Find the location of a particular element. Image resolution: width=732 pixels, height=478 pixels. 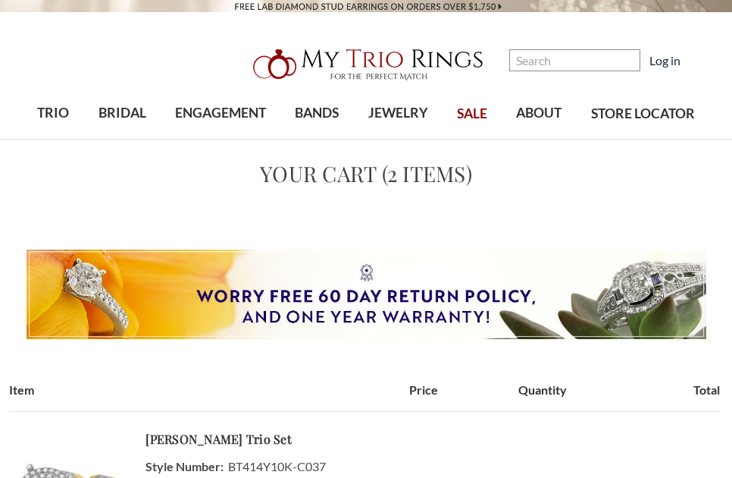

h1: Your Cart (2 items) is located at coordinates (366, 174).